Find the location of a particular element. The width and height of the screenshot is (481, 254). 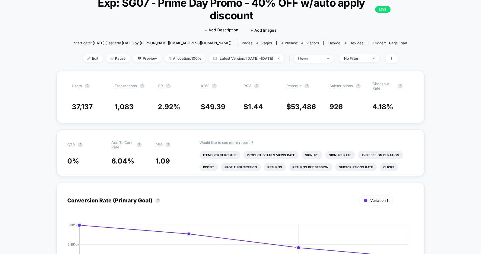

span: Allocation: 100% is located at coordinates (185, 58).